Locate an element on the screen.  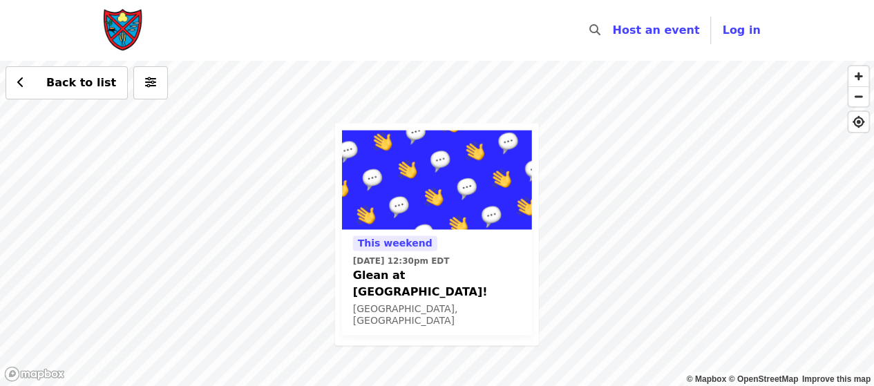
a: Mapbox logo is located at coordinates (35, 374).